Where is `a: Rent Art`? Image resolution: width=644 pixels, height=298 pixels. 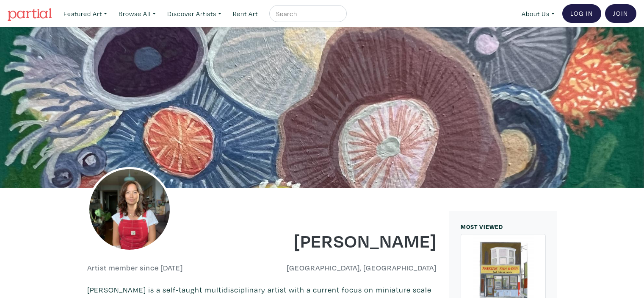
a: Rent Art is located at coordinates (245, 14).